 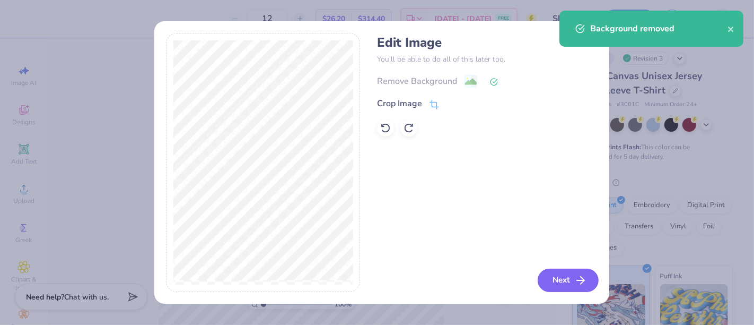 I want to click on button: Next, so click(x=568, y=280).